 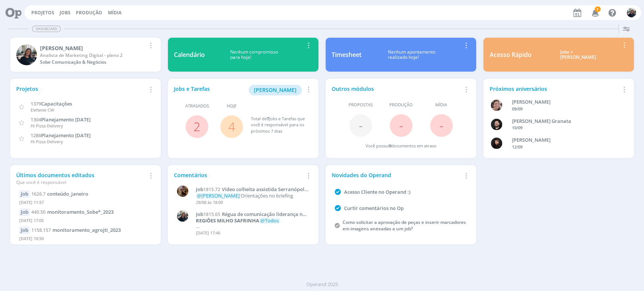 I want to click on span: 29/08 às 18:00, so click(x=209, y=202).